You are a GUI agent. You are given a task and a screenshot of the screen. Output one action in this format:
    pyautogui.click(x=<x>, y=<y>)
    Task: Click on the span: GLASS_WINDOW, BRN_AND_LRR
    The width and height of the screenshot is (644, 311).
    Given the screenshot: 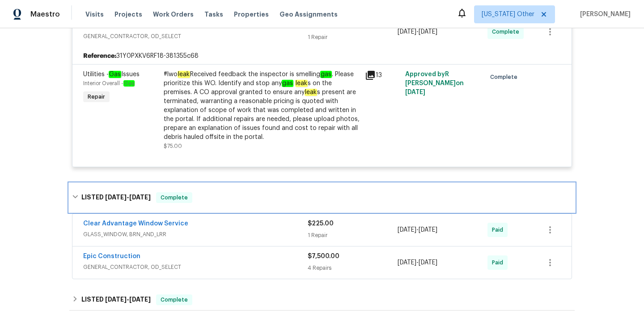 What is the action you would take?
    pyautogui.click(x=195, y=234)
    